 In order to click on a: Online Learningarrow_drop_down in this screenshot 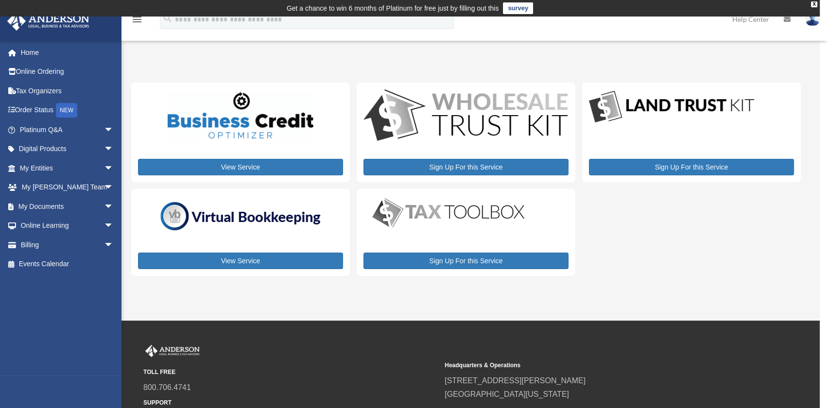, I will do `click(68, 226)`.